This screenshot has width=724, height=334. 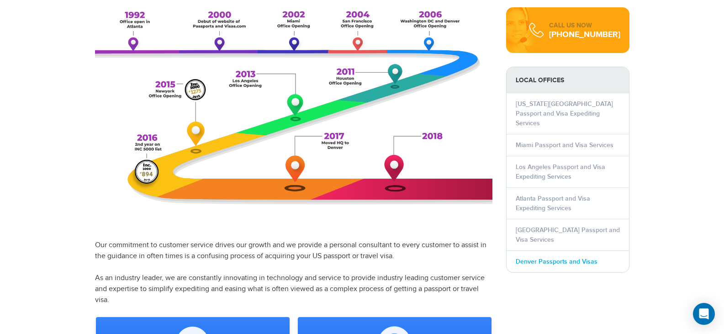 I want to click on div: Open Intercom Messenger, so click(x=704, y=314).